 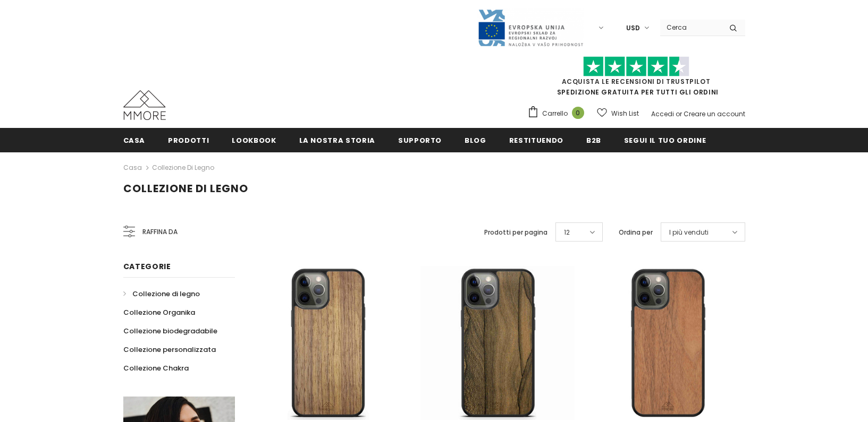 I want to click on a: Carrello 0, so click(x=558, y=114).